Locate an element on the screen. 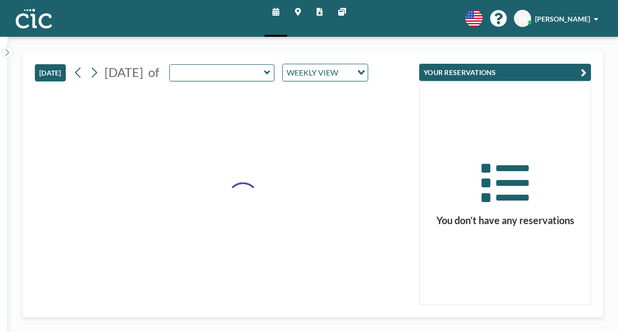 Image resolution: width=618 pixels, height=332 pixels. button: YOUR RESERVATIONS is located at coordinates (505, 72).